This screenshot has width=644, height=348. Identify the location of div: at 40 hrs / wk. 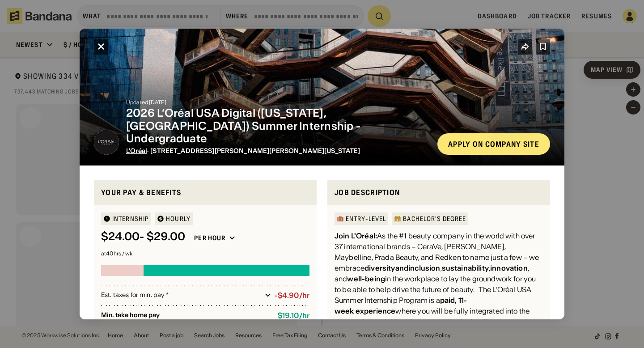
(205, 253).